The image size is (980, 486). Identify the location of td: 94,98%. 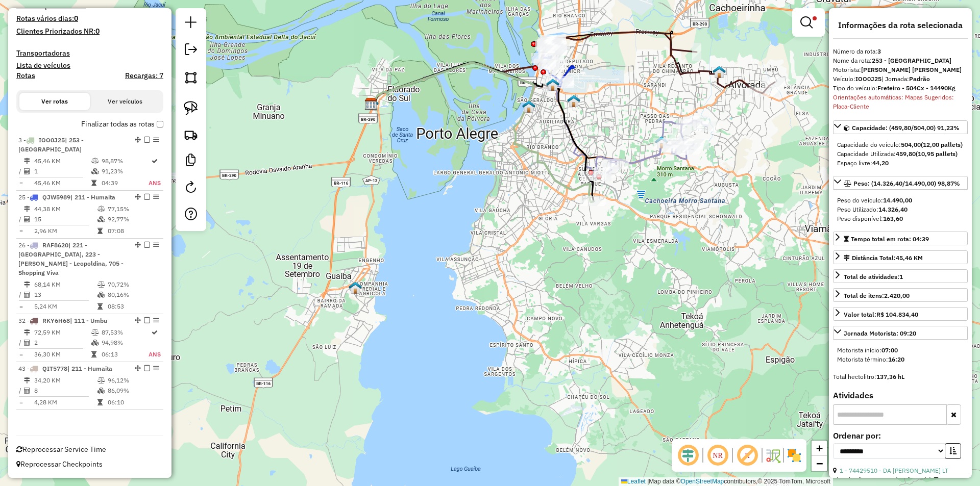
(125, 343).